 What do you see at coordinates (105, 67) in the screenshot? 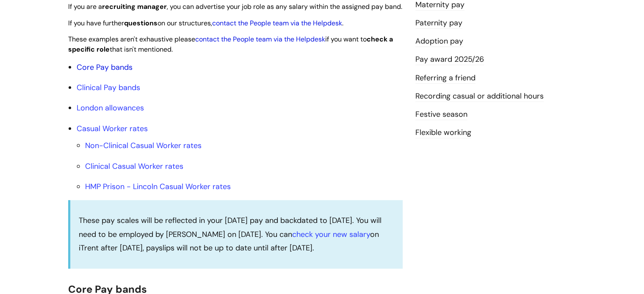
I see `a: Core Pay bands` at bounding box center [105, 67].